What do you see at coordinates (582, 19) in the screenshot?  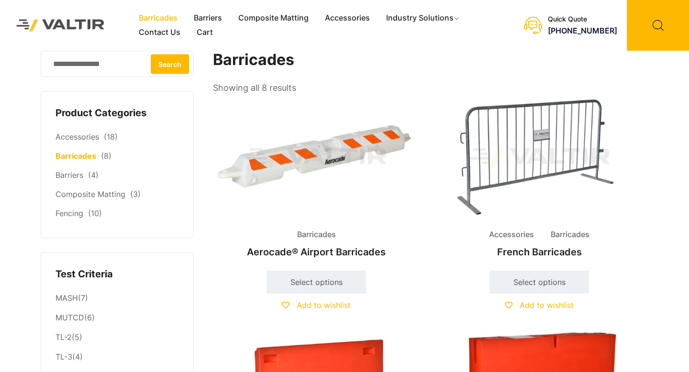 I see `div: Quick Quote` at bounding box center [582, 19].